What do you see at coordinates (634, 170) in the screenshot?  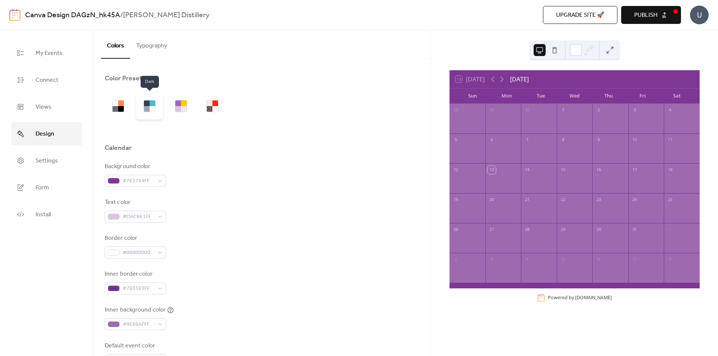 I see `div: 17` at bounding box center [634, 170].